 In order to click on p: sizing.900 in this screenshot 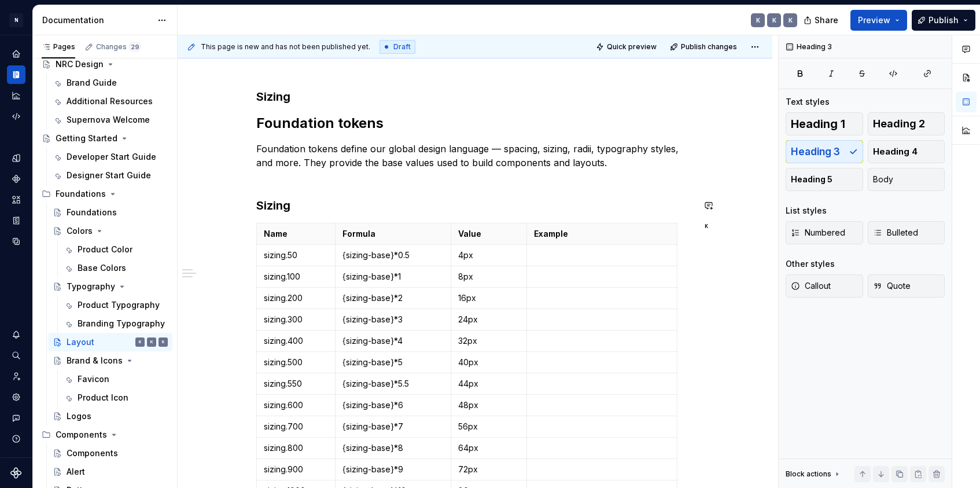, I will do `click(295, 469)`.